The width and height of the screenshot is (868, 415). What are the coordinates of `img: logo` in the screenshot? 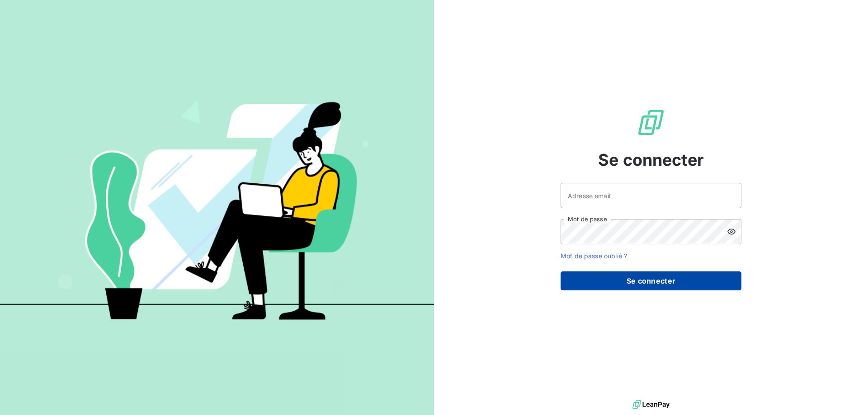 It's located at (651, 405).